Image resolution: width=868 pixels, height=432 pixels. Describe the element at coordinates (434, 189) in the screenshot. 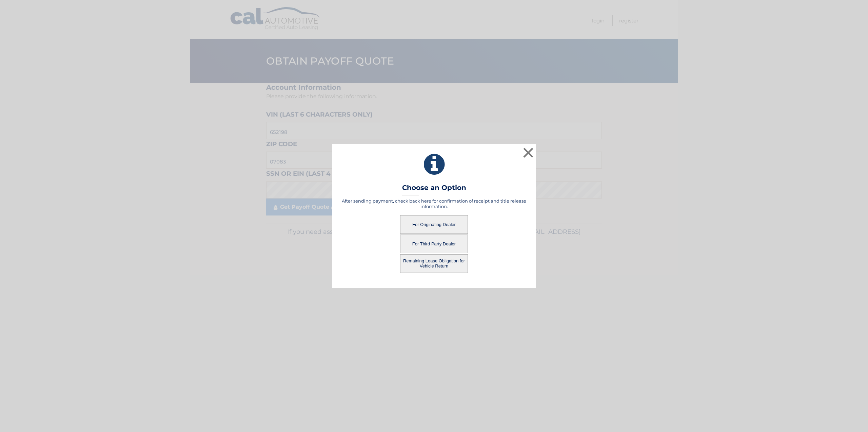

I see `h3: Choose an Option` at that location.